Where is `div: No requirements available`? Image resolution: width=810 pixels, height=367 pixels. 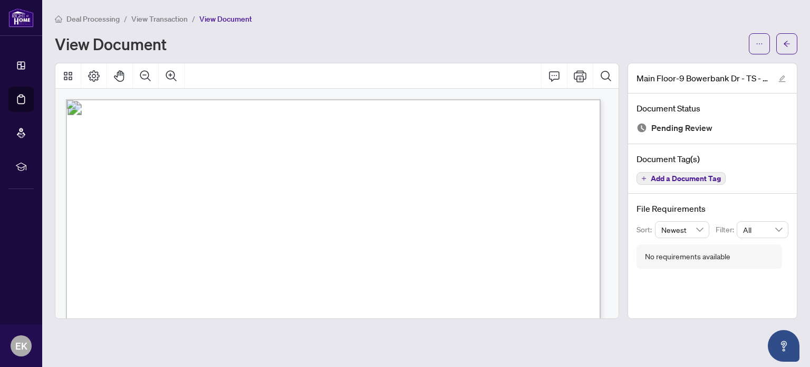
div: No requirements available is located at coordinates (688, 256).